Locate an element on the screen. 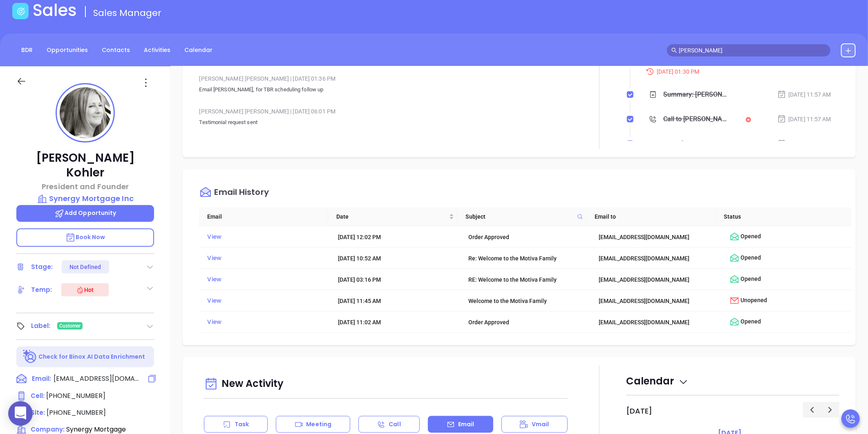 The image size is (868, 434). a: Opportunities is located at coordinates (67, 50).